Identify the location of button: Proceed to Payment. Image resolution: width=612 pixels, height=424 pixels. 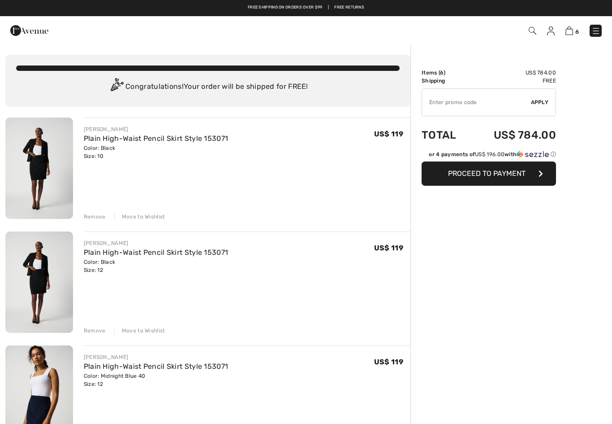
(489, 174).